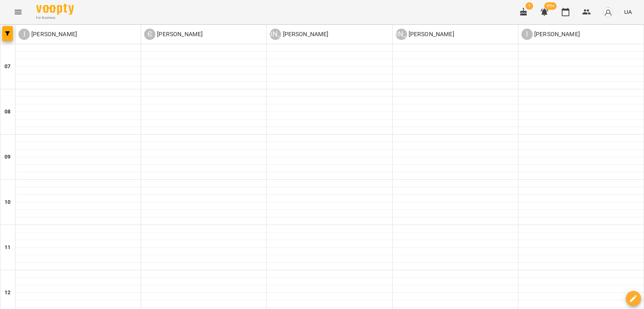  Describe the element at coordinates (8, 67) in the screenshot. I see `h6: 07` at that location.